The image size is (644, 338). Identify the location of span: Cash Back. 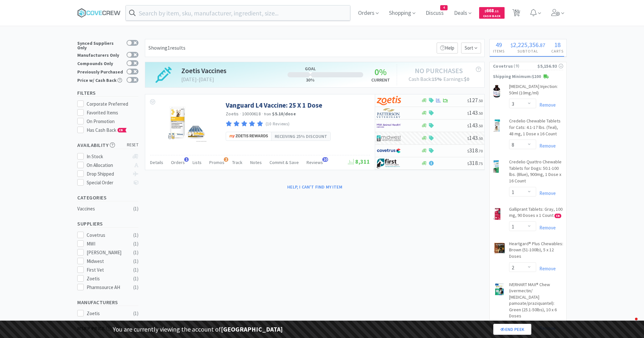
(492, 16).